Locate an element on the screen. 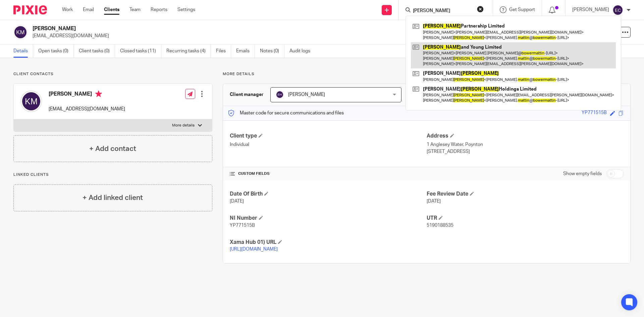 This screenshot has width=644, height=317. a: Email is located at coordinates (88, 10).